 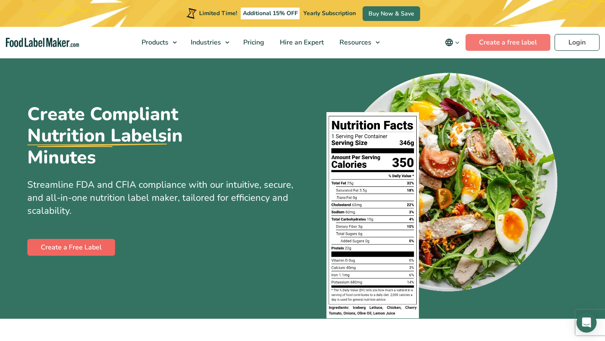 I want to click on span: Limited Time!, so click(x=218, y=13).